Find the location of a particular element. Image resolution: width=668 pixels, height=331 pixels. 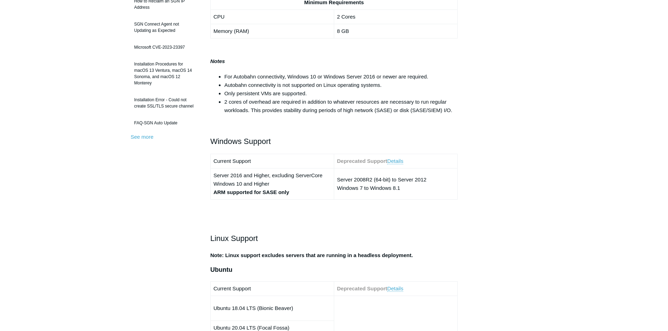

span: Linux Support is located at coordinates (234, 238).